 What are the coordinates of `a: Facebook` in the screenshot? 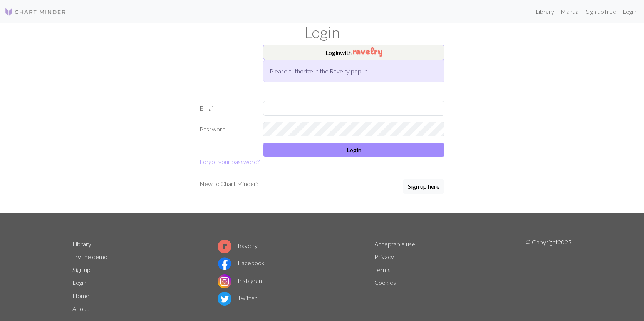 It's located at (241, 263).